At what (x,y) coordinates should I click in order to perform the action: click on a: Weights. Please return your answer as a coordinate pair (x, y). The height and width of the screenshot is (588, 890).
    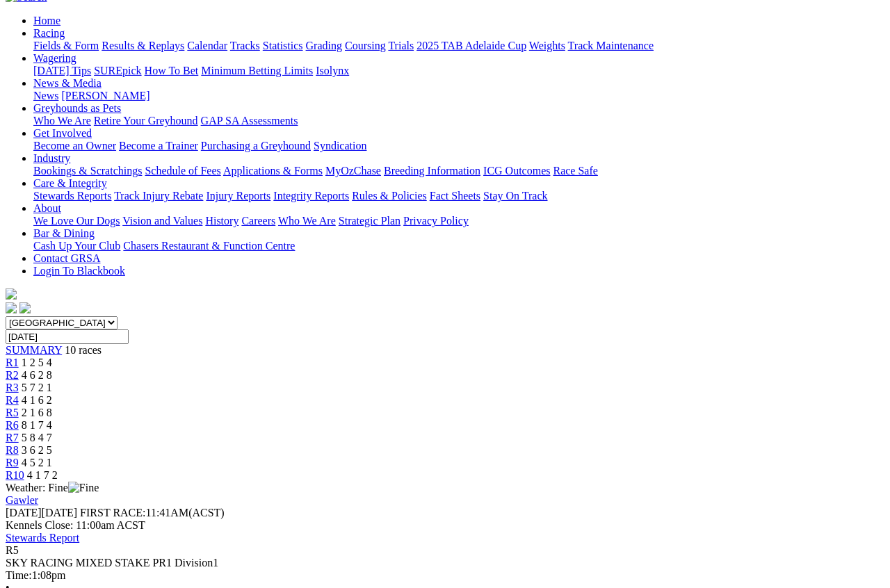
    Looking at the image, I should click on (547, 46).